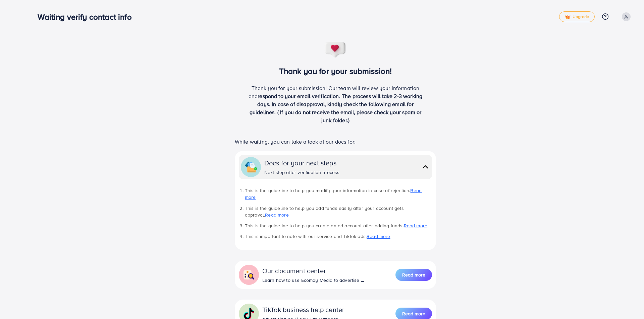 The width and height of the screenshot is (644, 319). I want to click on h3: Thank you for your submission!, so click(335, 71).